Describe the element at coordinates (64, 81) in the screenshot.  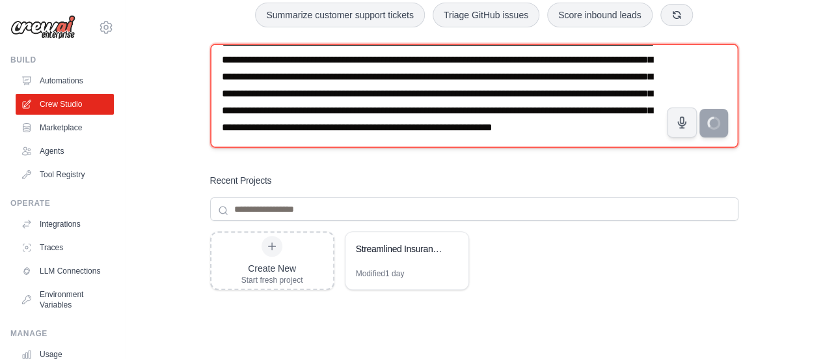
I see `a: Automations` at that location.